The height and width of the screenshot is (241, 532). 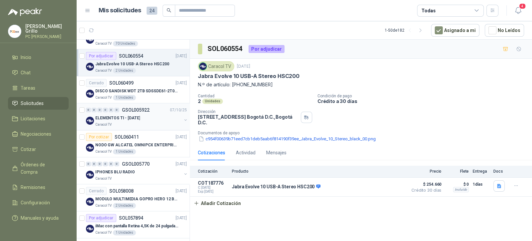 I want to click on div: Todas, so click(x=428, y=11).